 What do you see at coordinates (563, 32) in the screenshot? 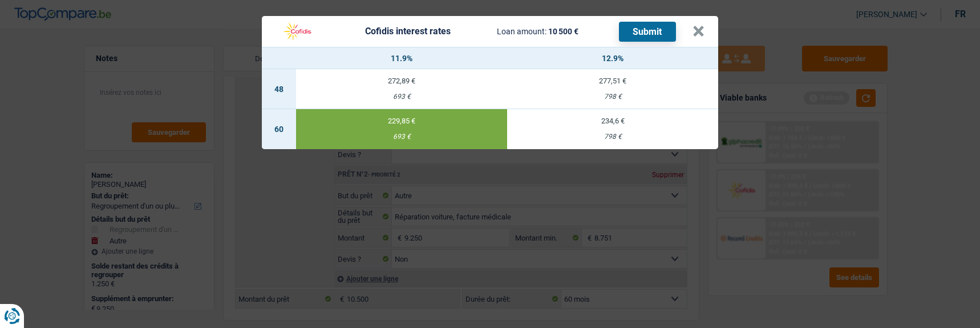
I see `span: 10 500 €` at bounding box center [563, 32].